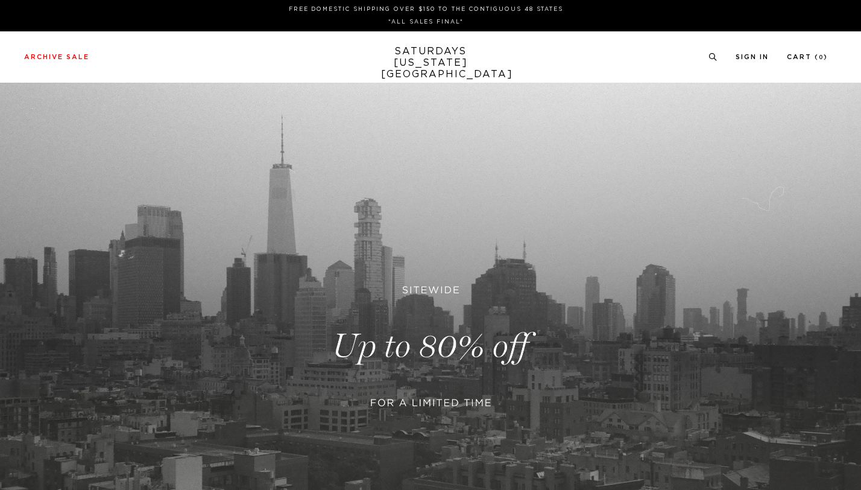  I want to click on p: *ALL SALES FINAL*, so click(426, 22).